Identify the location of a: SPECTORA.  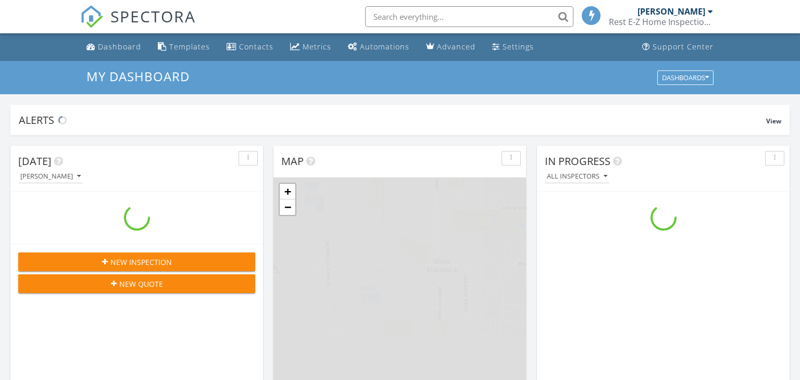
(138, 25).